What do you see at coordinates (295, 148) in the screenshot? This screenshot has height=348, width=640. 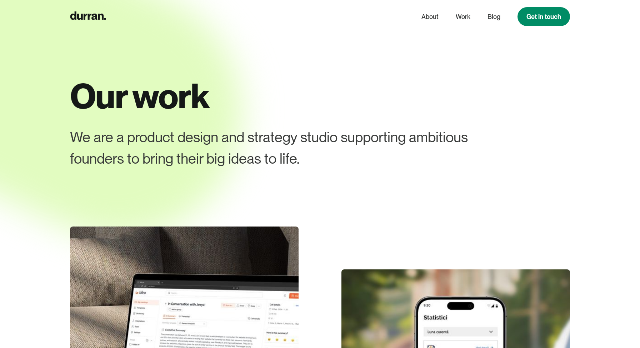 I see `div: We are a product design and strategy studio supporting ambitious founders to bring their big idea...` at bounding box center [295, 148].